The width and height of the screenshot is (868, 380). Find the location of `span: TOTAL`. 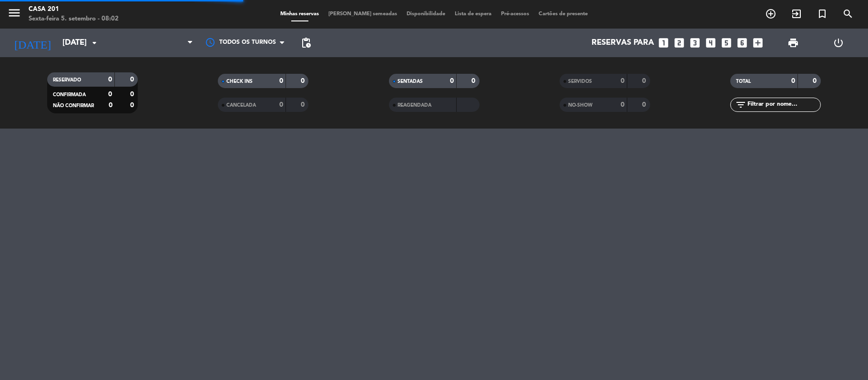

span: TOTAL is located at coordinates (743, 82).